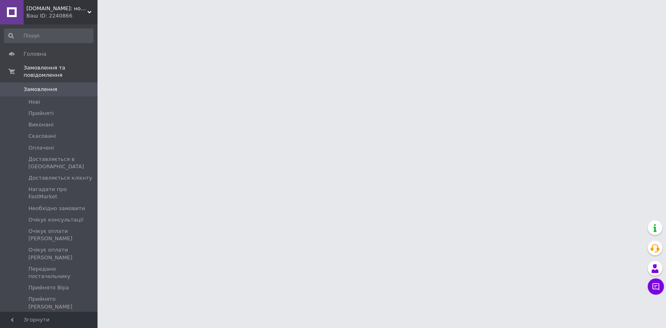 Image resolution: width=666 pixels, height=328 pixels. Describe the element at coordinates (61, 273) in the screenshot. I see `span: Передано постачальнику` at that location.